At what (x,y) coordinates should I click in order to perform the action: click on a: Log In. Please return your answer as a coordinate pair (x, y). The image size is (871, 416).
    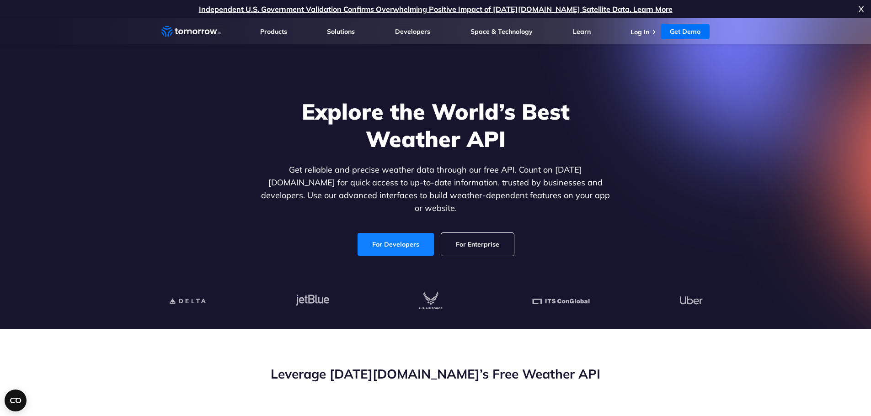
    Looking at the image, I should click on (640, 32).